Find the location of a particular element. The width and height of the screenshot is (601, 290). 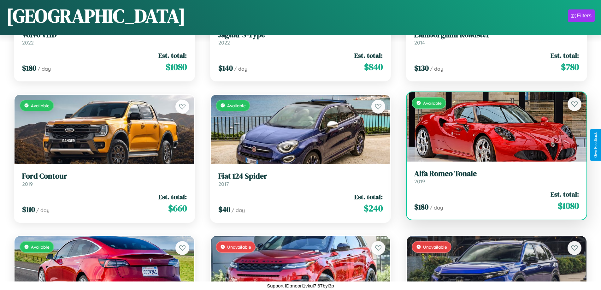

a: Lamborghini Roadster2014 is located at coordinates (497, 38).